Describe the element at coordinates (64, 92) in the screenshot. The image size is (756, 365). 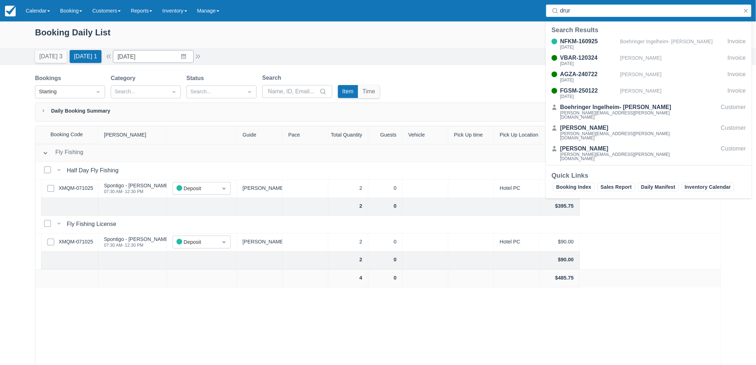
I see `div: Starting` at that location.